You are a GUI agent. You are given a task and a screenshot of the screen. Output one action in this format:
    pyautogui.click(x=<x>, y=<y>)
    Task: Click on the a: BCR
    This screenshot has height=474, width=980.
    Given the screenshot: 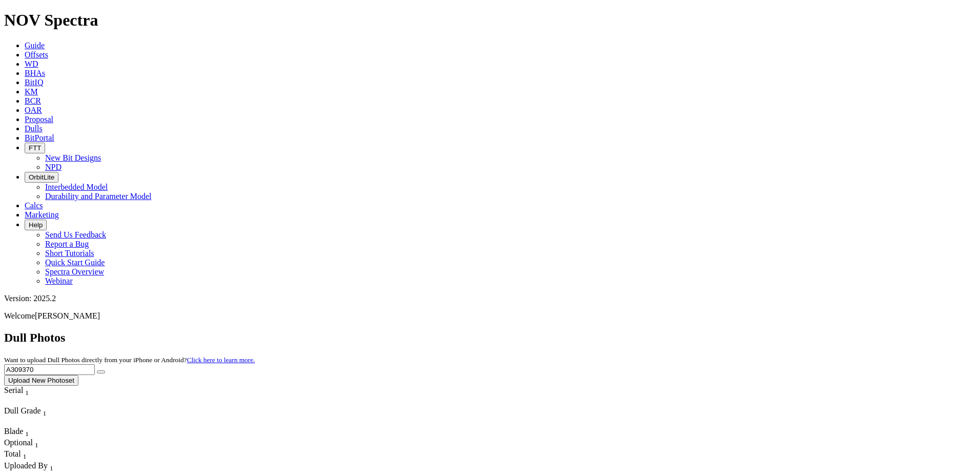 What is the action you would take?
    pyautogui.click(x=33, y=101)
    